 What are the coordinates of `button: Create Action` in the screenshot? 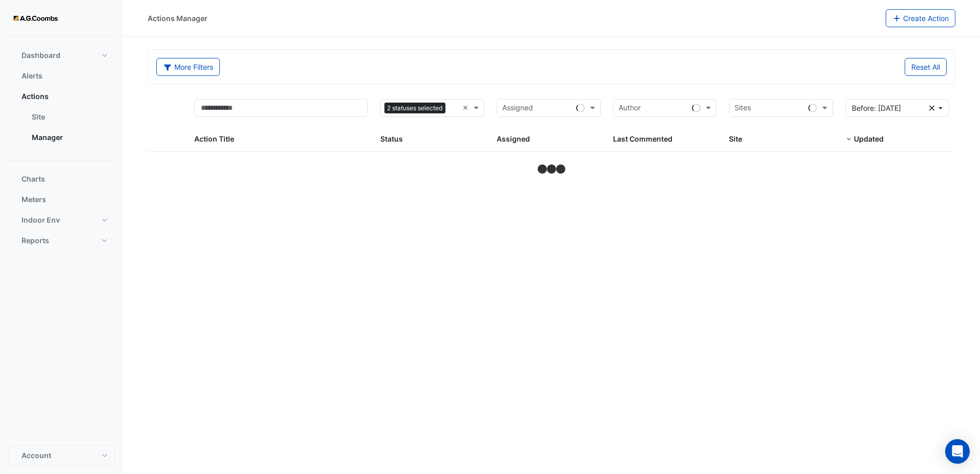 It's located at (921, 18).